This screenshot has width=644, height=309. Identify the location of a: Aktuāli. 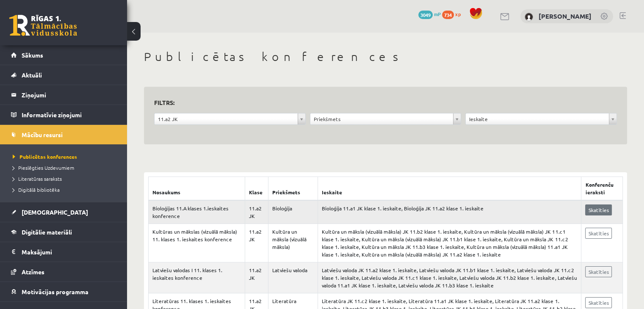
(63, 75).